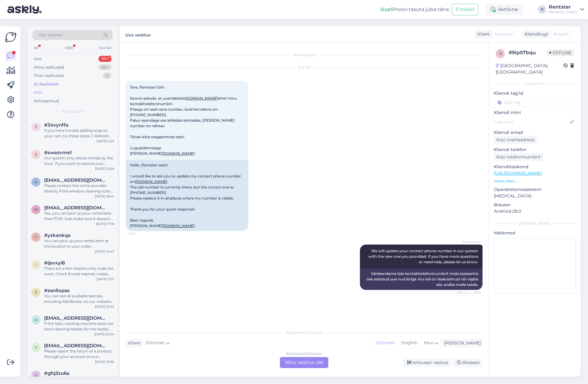  I want to click on p: Kliendi email, so click(534, 132).